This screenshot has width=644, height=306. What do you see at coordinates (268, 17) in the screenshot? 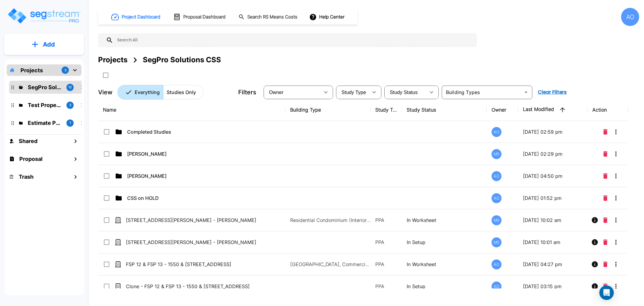
I see `button: Search RS Means Costs` at bounding box center [268, 17].